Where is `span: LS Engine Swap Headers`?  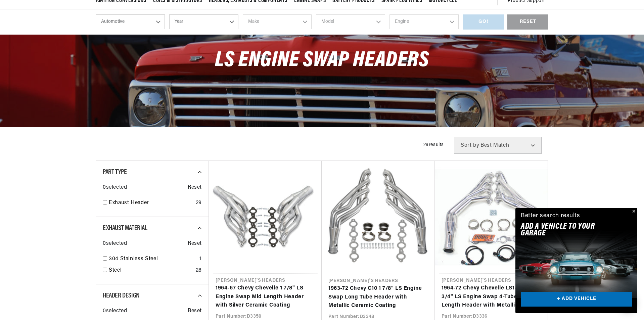 span: LS Engine Swap Headers is located at coordinates (322, 60).